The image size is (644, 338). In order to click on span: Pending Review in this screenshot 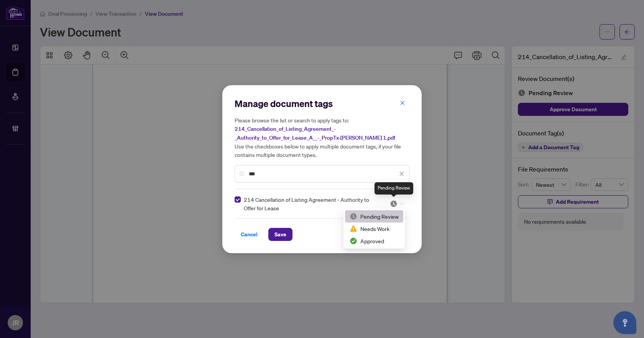, I will do `click(397, 204)`.